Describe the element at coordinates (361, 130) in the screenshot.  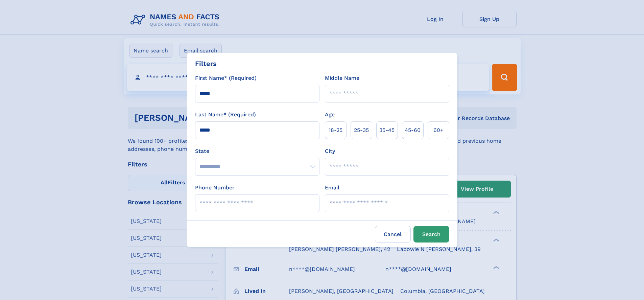
I see `span: 25‑35` at that location.